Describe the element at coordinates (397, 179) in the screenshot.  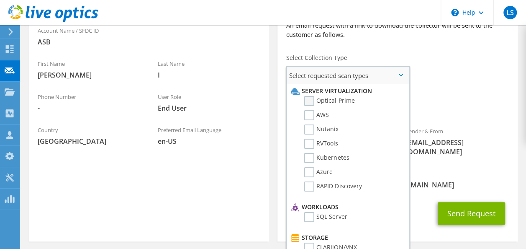
I see `div: CC & Reply To` at that location.